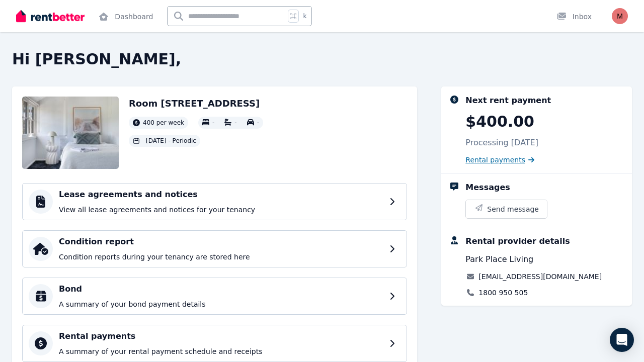 The width and height of the screenshot is (644, 362). Describe the element at coordinates (221, 289) in the screenshot. I see `h4: Bond` at that location.